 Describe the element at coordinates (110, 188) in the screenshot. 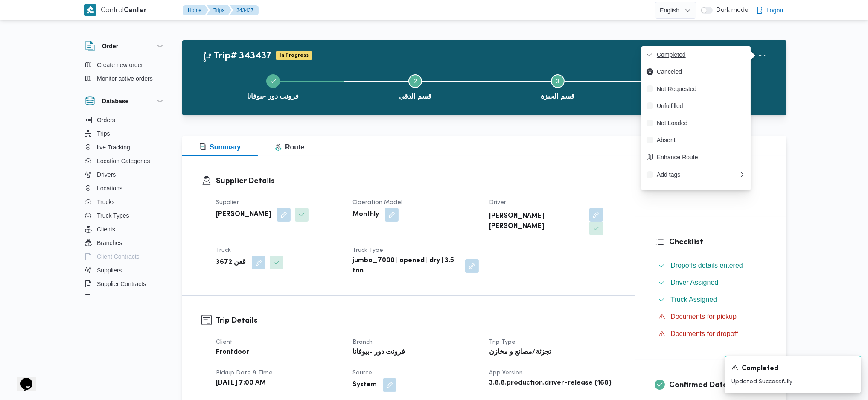

I see `span: Locations` at that location.